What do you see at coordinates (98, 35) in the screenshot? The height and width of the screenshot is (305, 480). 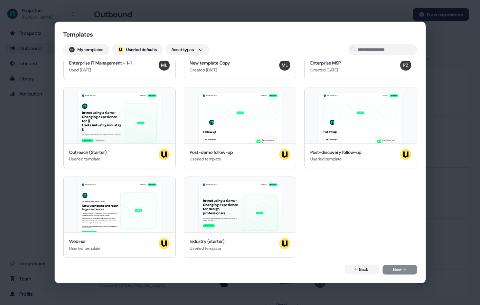 I see `div: Templates` at bounding box center [98, 35].